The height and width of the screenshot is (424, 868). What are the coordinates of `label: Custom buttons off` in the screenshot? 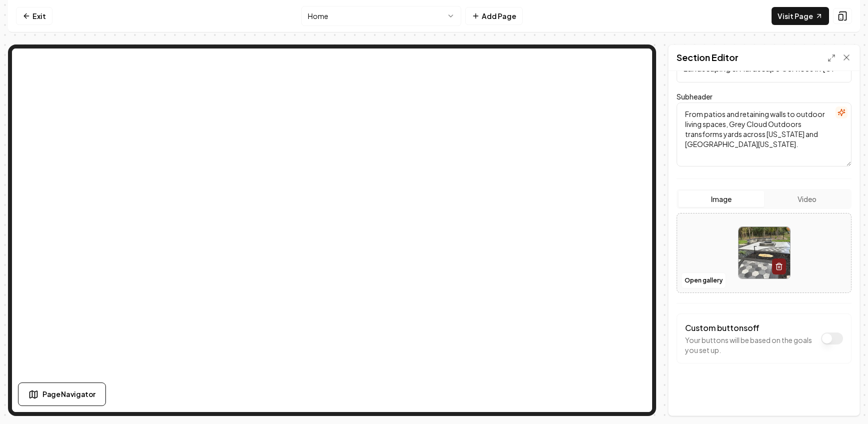 It's located at (722, 327).